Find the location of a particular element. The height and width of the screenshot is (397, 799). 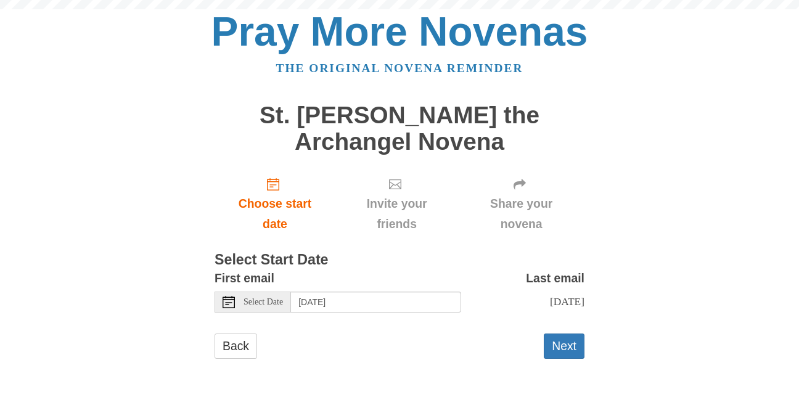

span: Choose start date is located at coordinates (275, 214).